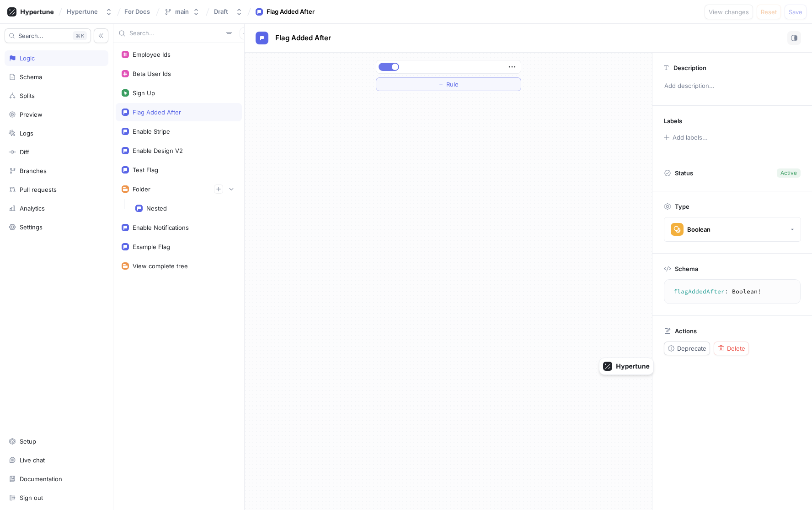  What do you see at coordinates (38, 189) in the screenshot?
I see `div: Pull requests` at bounding box center [38, 189].